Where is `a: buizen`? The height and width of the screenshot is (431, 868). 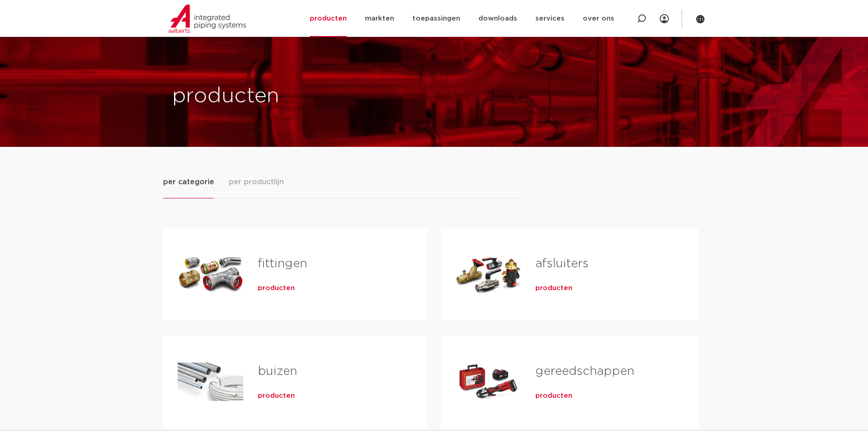
a: buizen is located at coordinates (277, 371).